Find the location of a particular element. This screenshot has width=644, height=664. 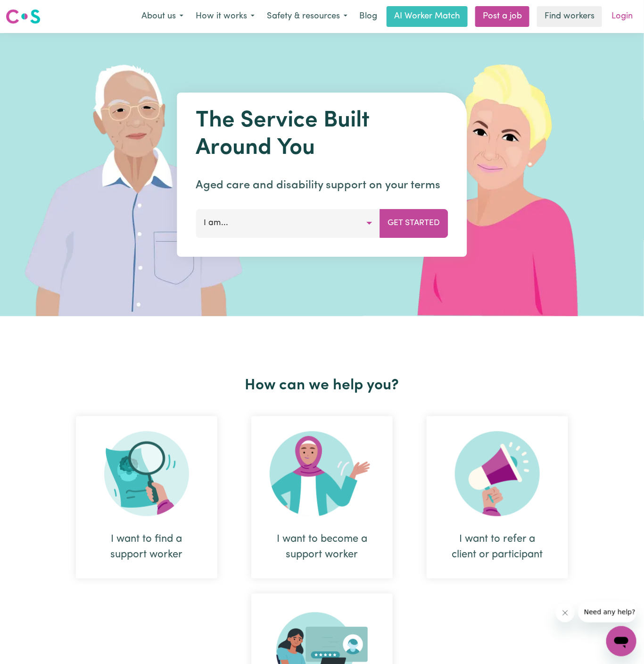

a: Login is located at coordinates (622, 17).